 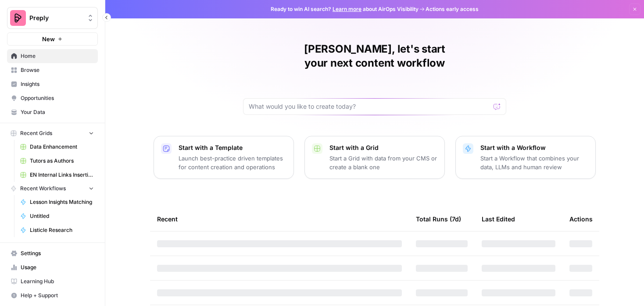 I want to click on a: Learn more, so click(x=347, y=9).